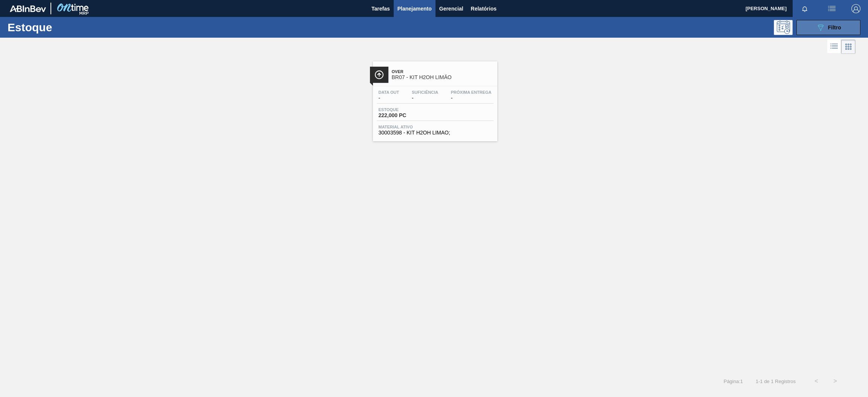 This screenshot has width=868, height=397. Describe the element at coordinates (451, 8) in the screenshot. I see `span: Gerencial` at that location.